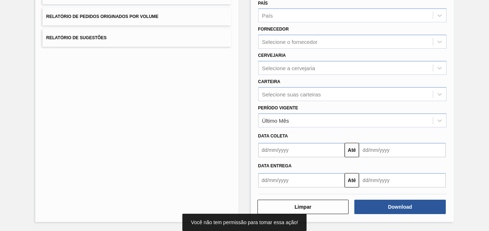 This screenshot has height=231, width=489. I want to click on button: Relatório de Pedidos Originados por Volume, so click(136, 17).